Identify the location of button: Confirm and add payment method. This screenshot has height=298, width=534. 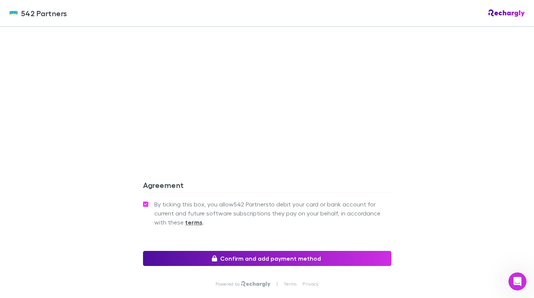
(267, 258).